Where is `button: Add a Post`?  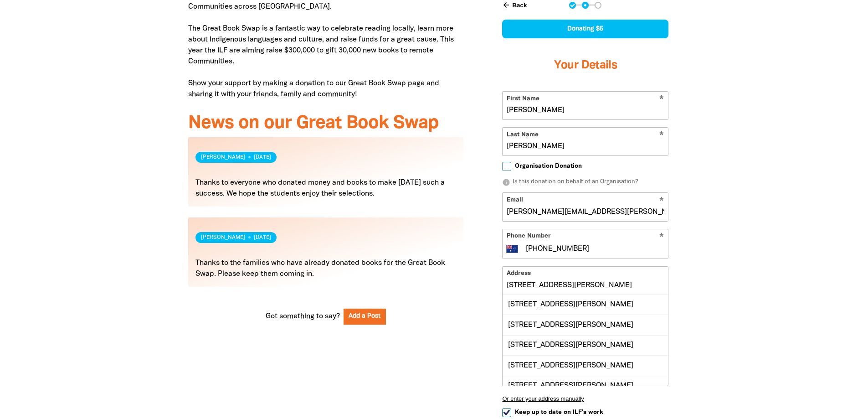 button: Add a Post is located at coordinates (365, 316).